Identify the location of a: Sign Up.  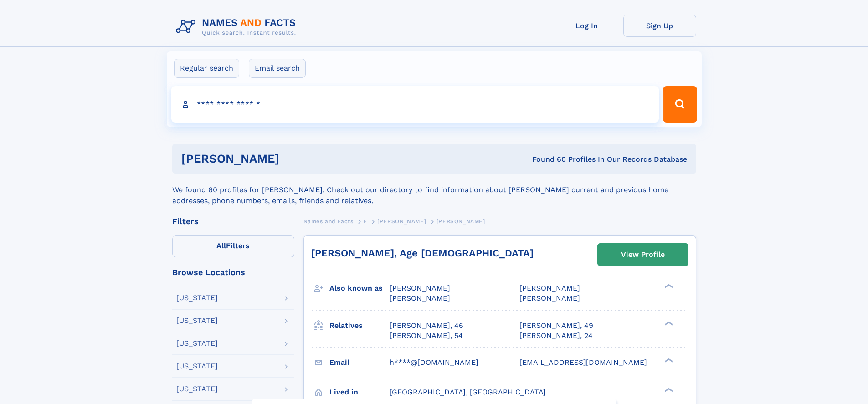
(660, 26).